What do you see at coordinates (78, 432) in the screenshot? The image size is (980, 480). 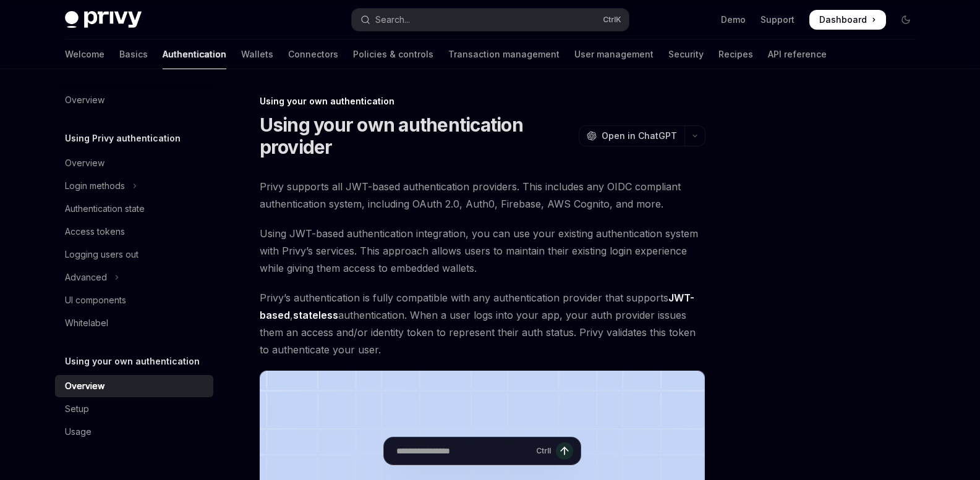 I see `div: Usage` at bounding box center [78, 432].